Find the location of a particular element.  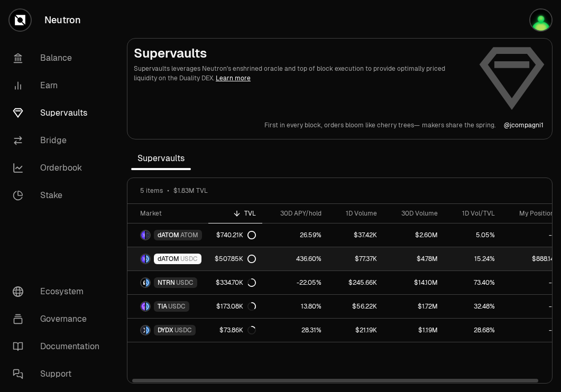

div: My Position is located at coordinates (530, 214).